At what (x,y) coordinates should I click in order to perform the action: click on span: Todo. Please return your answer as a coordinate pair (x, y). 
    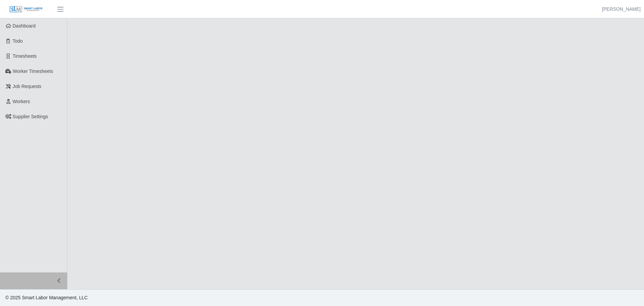
    Looking at the image, I should click on (18, 41).